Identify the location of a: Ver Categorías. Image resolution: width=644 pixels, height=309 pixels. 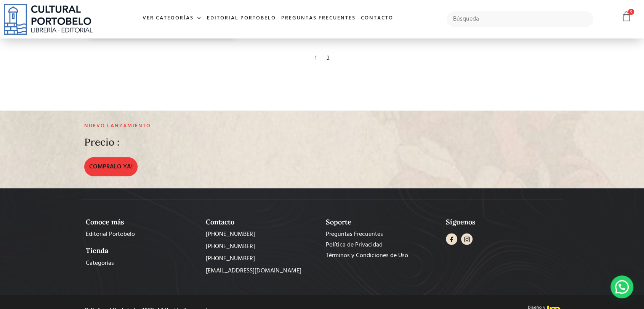
(172, 18).